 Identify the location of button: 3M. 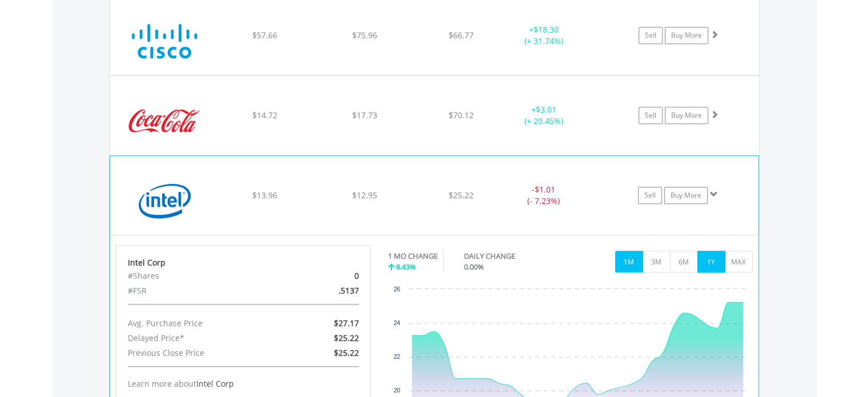
(656, 262).